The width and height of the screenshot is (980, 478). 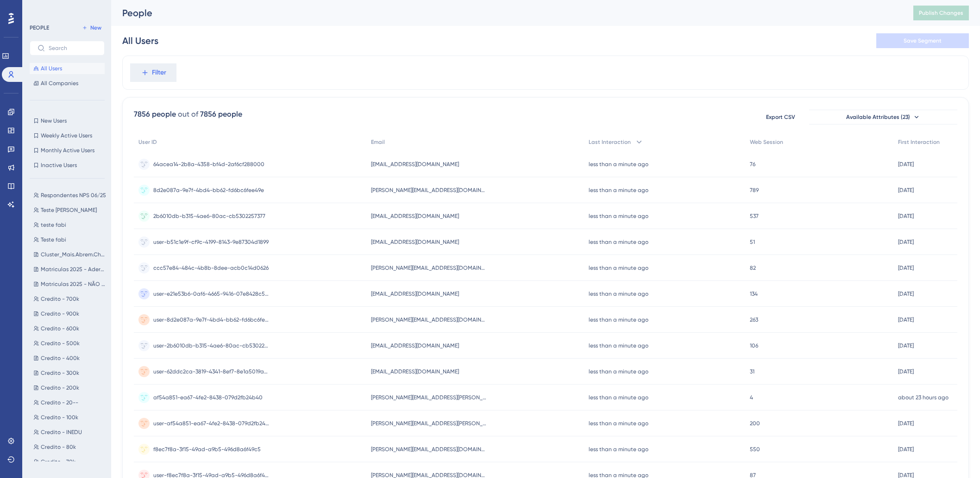 What do you see at coordinates (96, 27) in the screenshot?
I see `span: New` at bounding box center [96, 27].